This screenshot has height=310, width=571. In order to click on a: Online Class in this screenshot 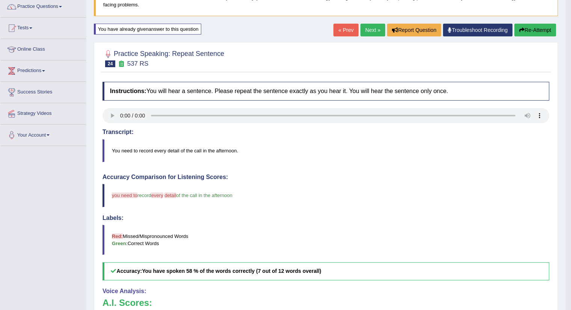, I will do `click(43, 48)`.